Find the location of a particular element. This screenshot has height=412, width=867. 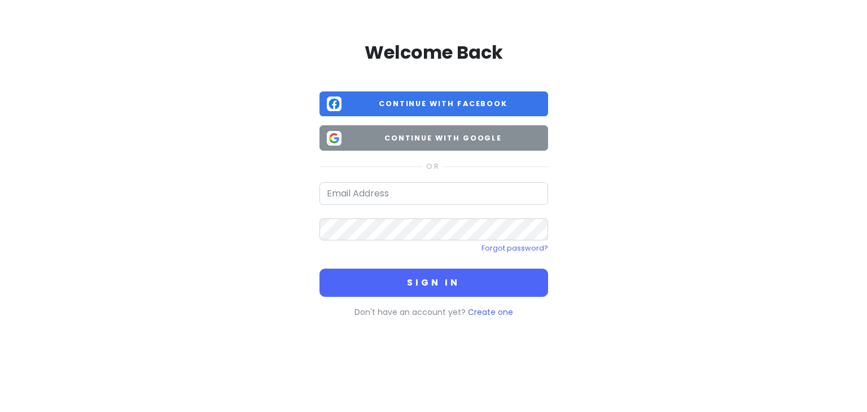

button: Sign in is located at coordinates (434, 283).